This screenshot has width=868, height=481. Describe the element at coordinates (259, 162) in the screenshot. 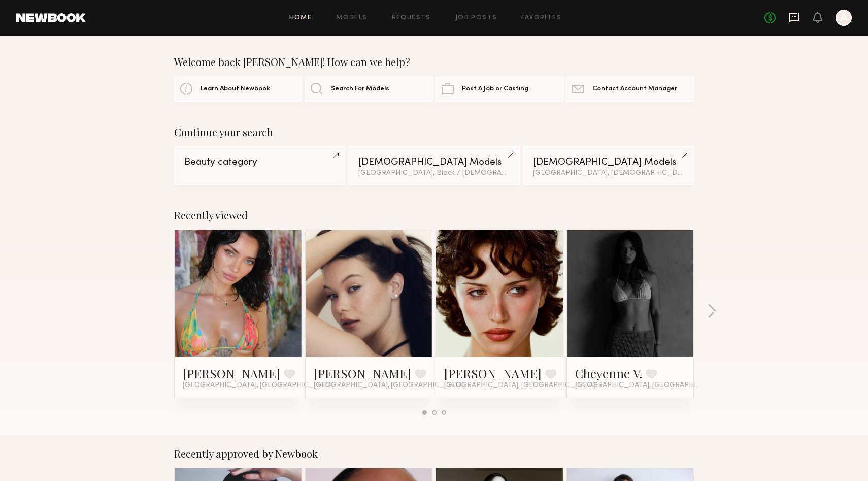

I see `div: Beauty category` at that location.